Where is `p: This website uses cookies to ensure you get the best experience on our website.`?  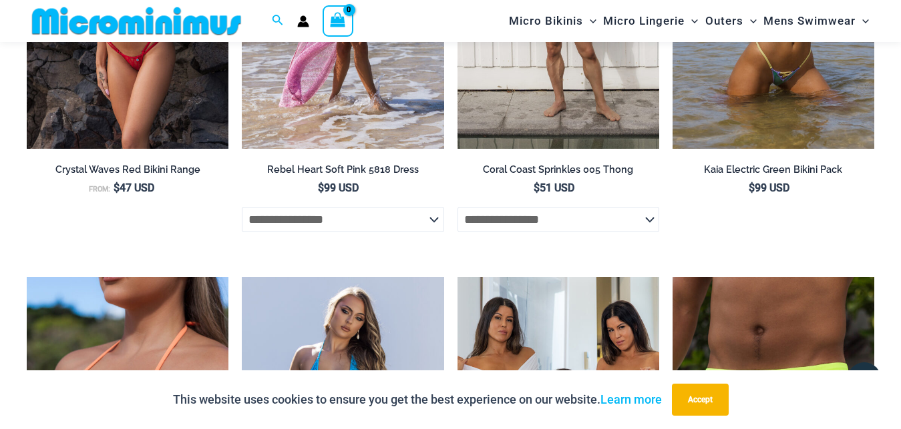 p: This website uses cookies to ensure you get the best experience on our website. is located at coordinates (417, 400).